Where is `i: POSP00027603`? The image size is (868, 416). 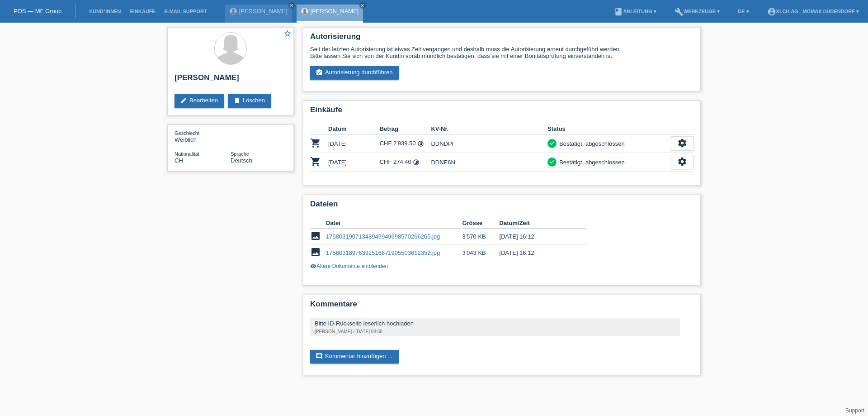
i: POSP00027603 is located at coordinates (316, 161).